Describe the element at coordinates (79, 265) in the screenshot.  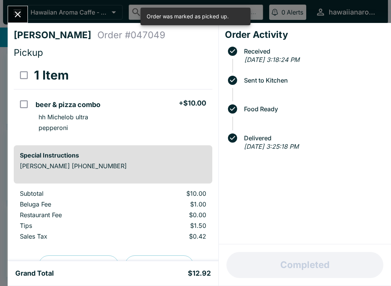
I see `button: Preview Receipt` at that location.